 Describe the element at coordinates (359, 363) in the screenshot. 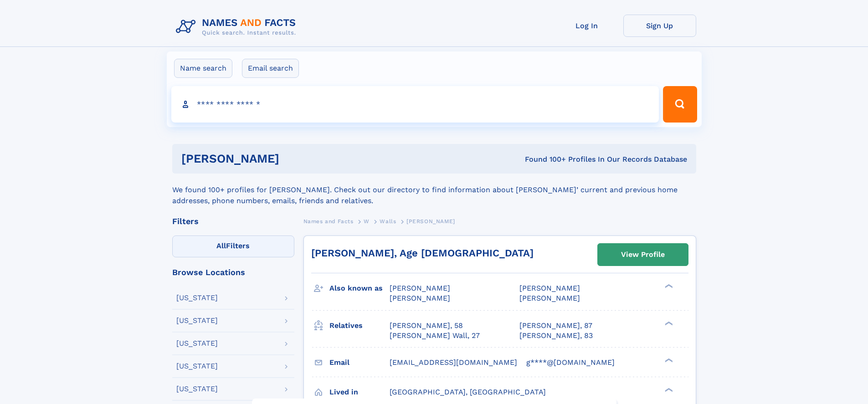

I see `h3: Email` at that location.